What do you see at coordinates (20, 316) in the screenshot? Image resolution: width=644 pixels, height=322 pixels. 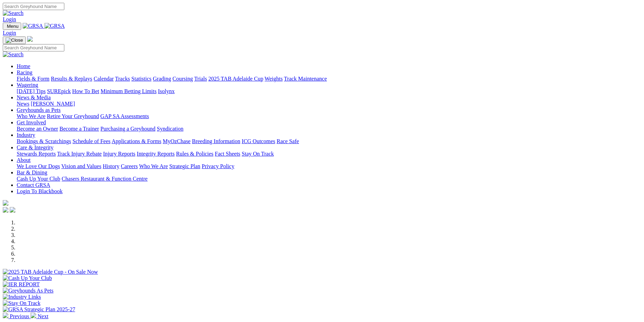 I see `span: Previous` at bounding box center [20, 316].